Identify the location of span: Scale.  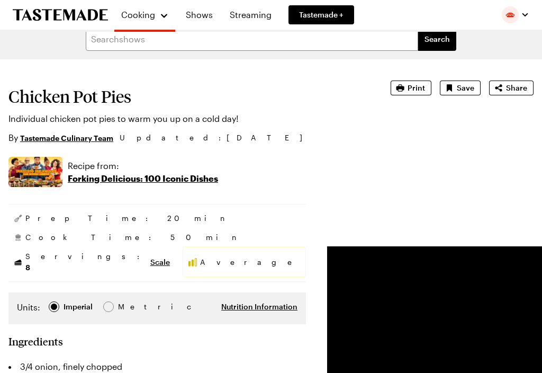
(160, 262).